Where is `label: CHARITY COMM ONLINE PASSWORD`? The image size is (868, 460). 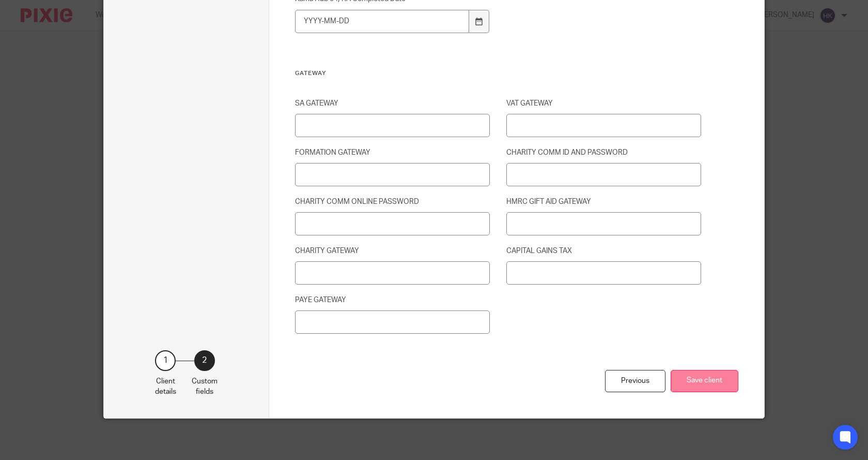
label: CHARITY COMM ONLINE PASSWORD is located at coordinates (393, 202).